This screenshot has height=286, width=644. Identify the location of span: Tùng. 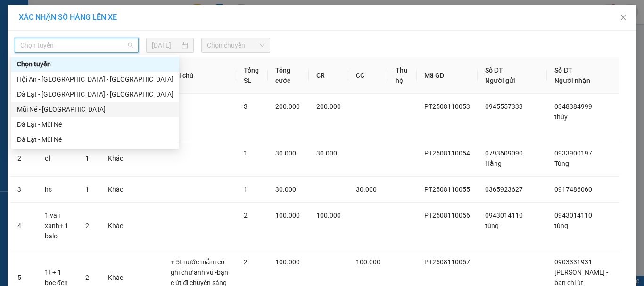
(561, 164).